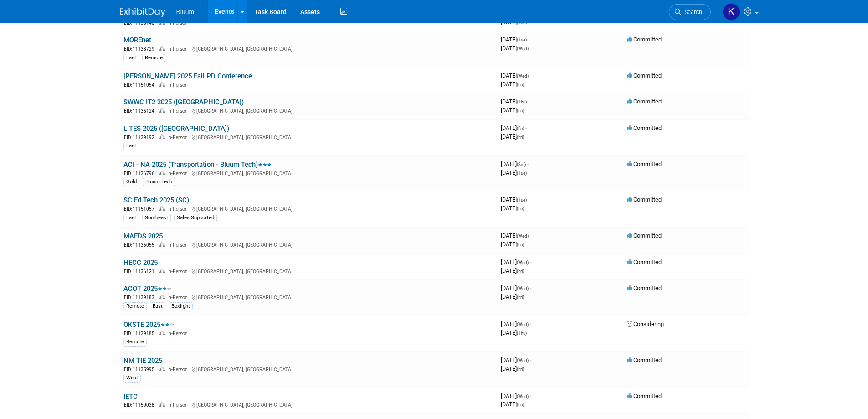 This screenshot has width=868, height=419. Describe the element at coordinates (131, 182) in the screenshot. I see `div: Gold` at that location.